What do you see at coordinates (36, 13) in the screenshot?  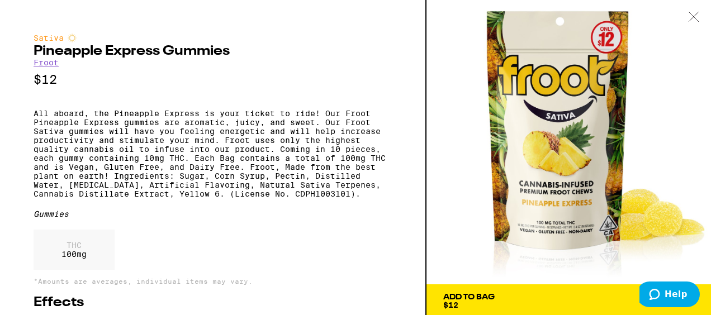 I see `span: Help` at bounding box center [36, 13].